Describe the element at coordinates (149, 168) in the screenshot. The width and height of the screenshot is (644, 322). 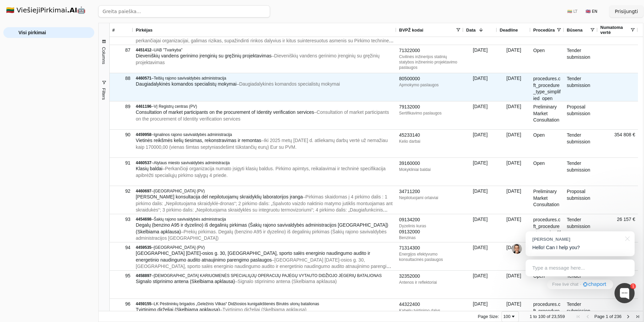
I see `span: Klasių baldai` at that location.